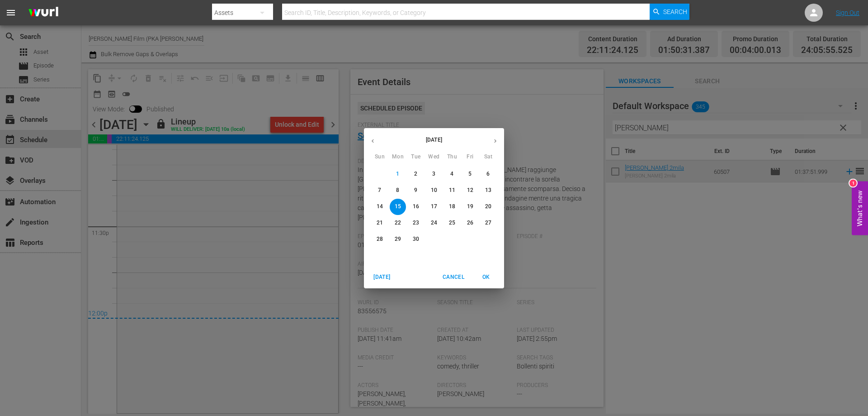 This screenshot has height=416, width=868. I want to click on button: 18, so click(452, 207).